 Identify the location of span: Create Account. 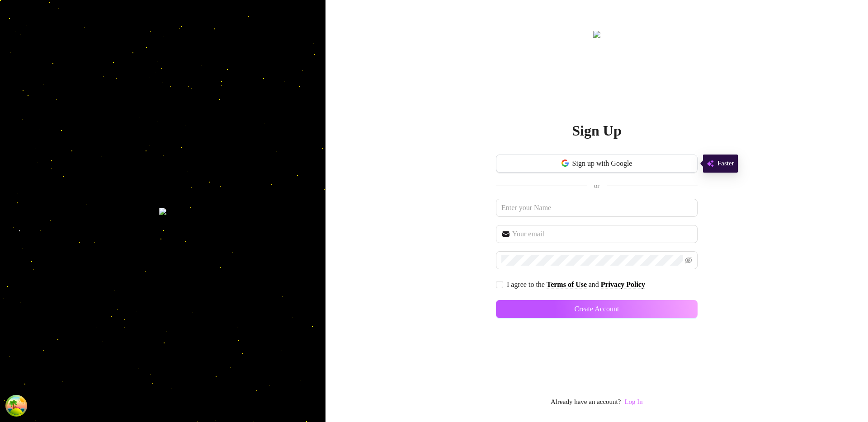
(596, 309).